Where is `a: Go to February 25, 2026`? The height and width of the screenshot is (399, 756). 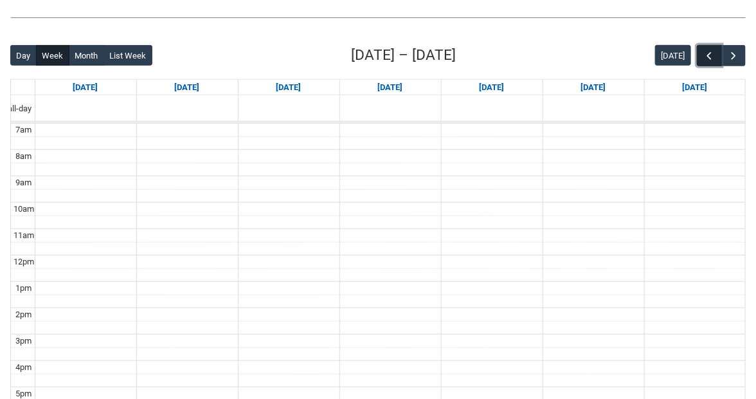
a: Go to February 25, 2026 is located at coordinates (390, 87).